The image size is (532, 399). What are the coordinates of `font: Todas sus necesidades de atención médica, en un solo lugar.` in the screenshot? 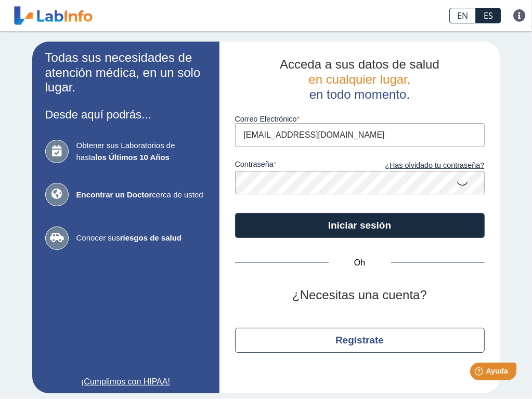 It's located at (123, 72).